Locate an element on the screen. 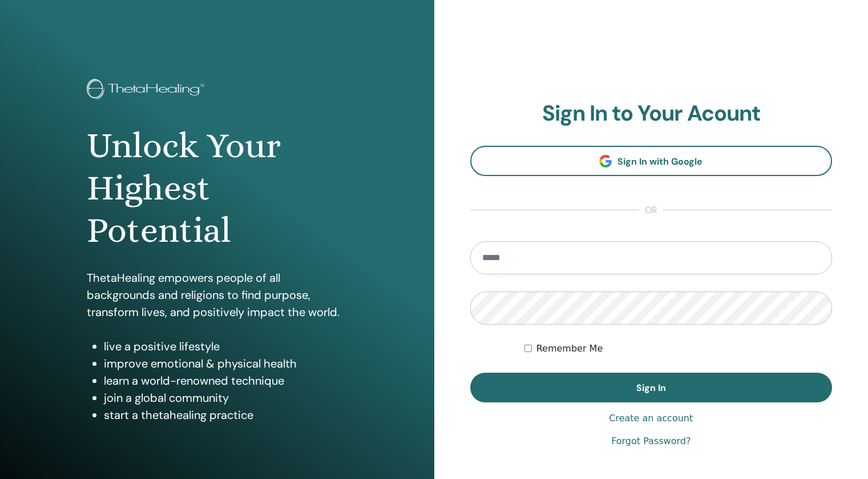 The width and height of the screenshot is (868, 479). h2: Sign In to Your Acount is located at coordinates (651, 114).